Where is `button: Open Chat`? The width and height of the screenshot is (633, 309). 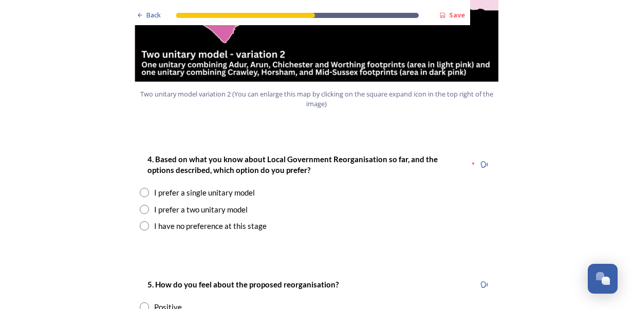
button: Open Chat is located at coordinates (602, 279).